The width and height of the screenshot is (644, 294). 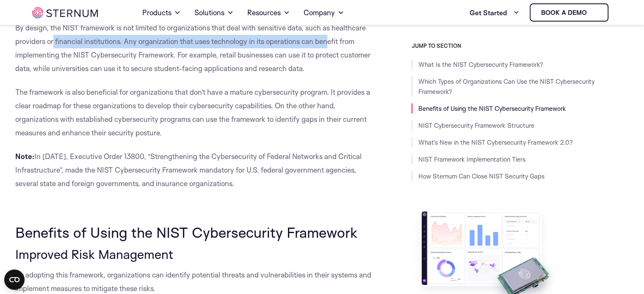 What do you see at coordinates (15, 280) in the screenshot?
I see `button: Open CMP widget` at bounding box center [15, 280].